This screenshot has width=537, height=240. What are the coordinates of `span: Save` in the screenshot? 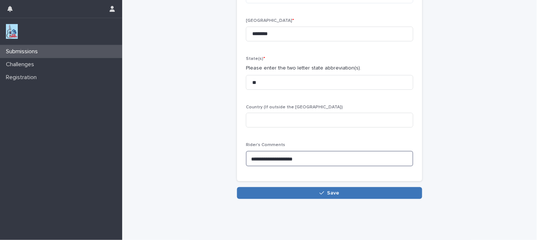 It's located at (333, 193).